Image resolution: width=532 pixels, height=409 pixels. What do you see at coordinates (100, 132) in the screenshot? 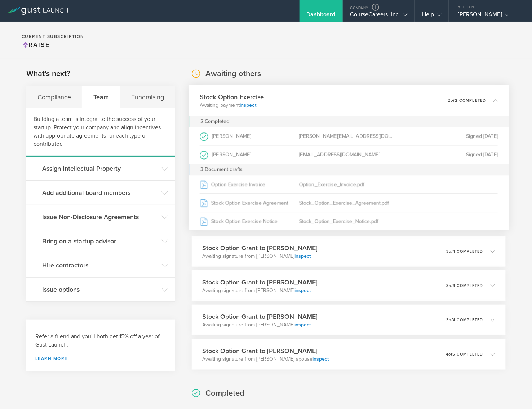
I see `div: Building a team is integral to the success of your startup. Protect your company and align incent...` at bounding box center [100, 132].